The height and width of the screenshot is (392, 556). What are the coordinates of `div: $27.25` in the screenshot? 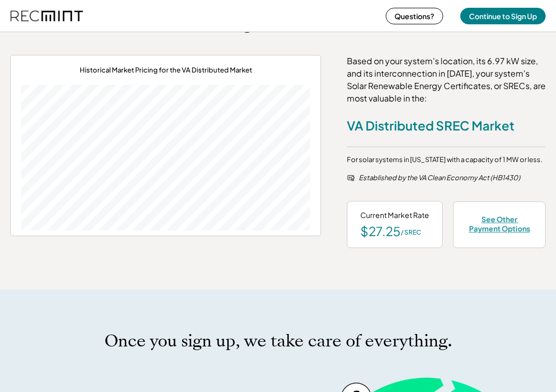 It's located at (381, 231).